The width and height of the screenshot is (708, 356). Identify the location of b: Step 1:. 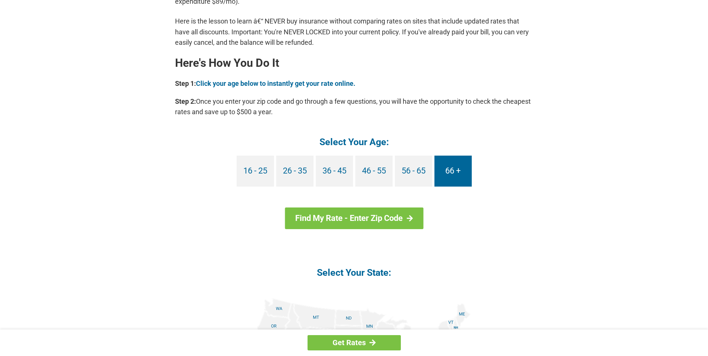
(185, 83).